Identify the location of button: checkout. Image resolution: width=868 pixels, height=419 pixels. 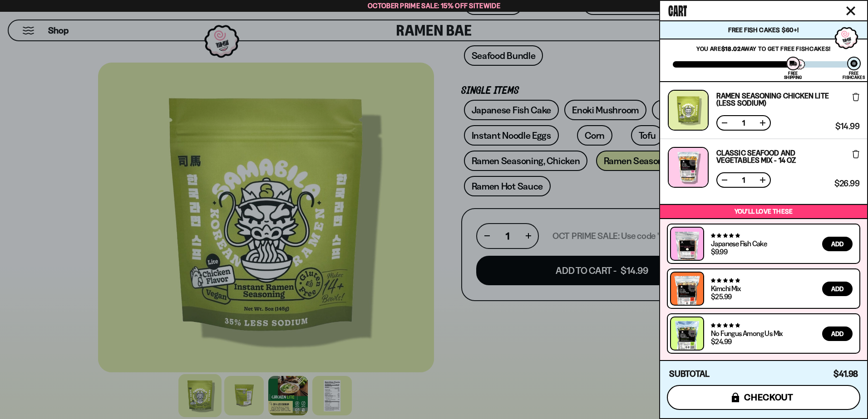
(763, 397).